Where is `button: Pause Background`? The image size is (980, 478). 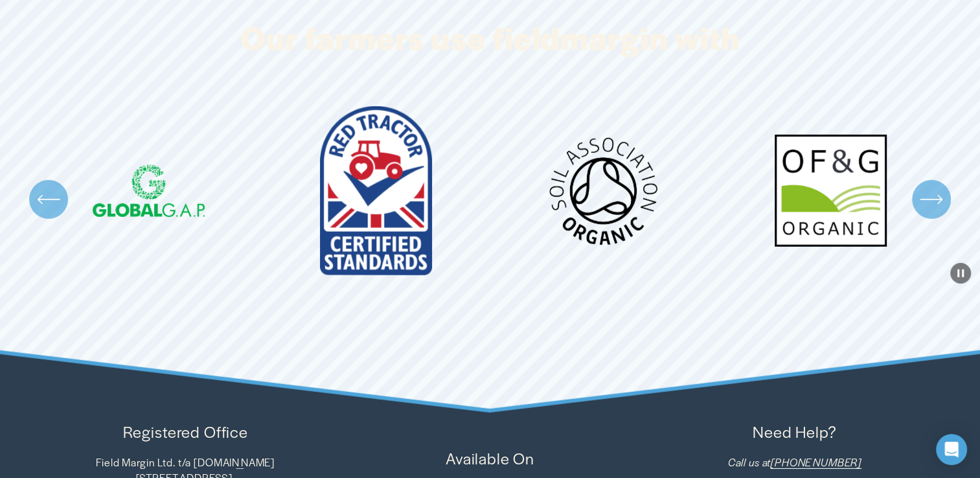
button: Pause Background is located at coordinates (960, 273).